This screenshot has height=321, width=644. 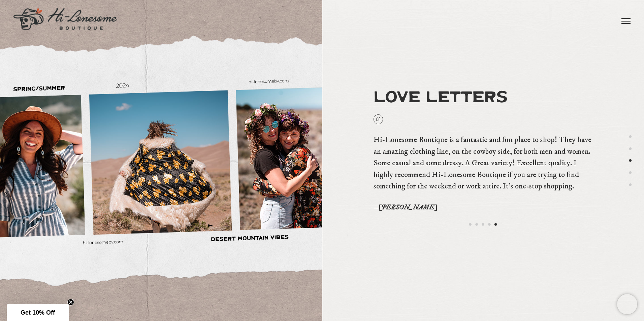 What do you see at coordinates (65, 19) in the screenshot?
I see `img: logo` at bounding box center [65, 19].